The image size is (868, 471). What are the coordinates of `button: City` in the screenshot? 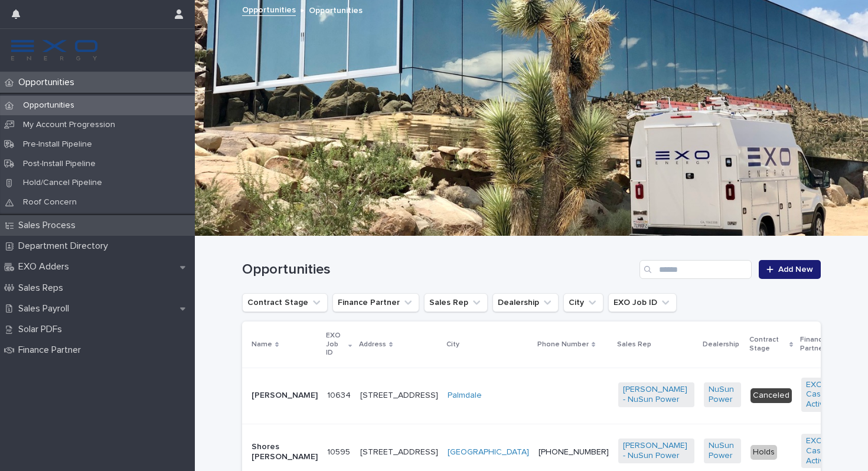 It's located at (584, 302).